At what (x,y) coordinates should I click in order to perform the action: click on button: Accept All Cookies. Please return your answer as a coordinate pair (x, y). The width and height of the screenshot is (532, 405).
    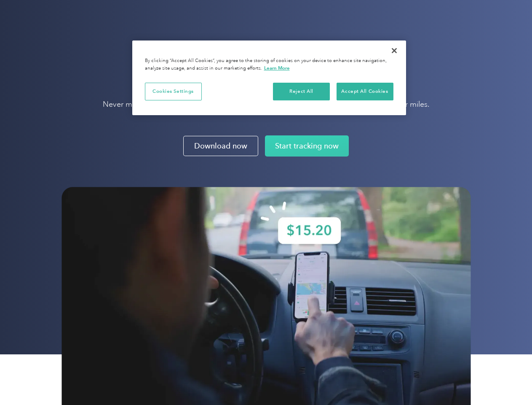
    Looking at the image, I should click on (365, 91).